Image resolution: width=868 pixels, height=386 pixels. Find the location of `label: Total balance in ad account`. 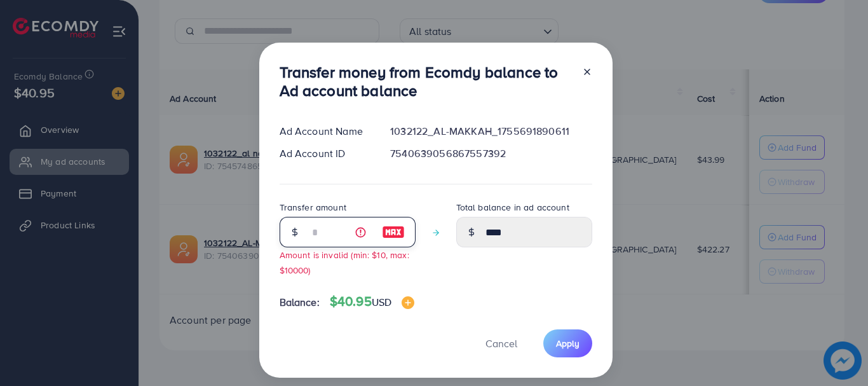

label: Total balance in ad account is located at coordinates (513, 208).